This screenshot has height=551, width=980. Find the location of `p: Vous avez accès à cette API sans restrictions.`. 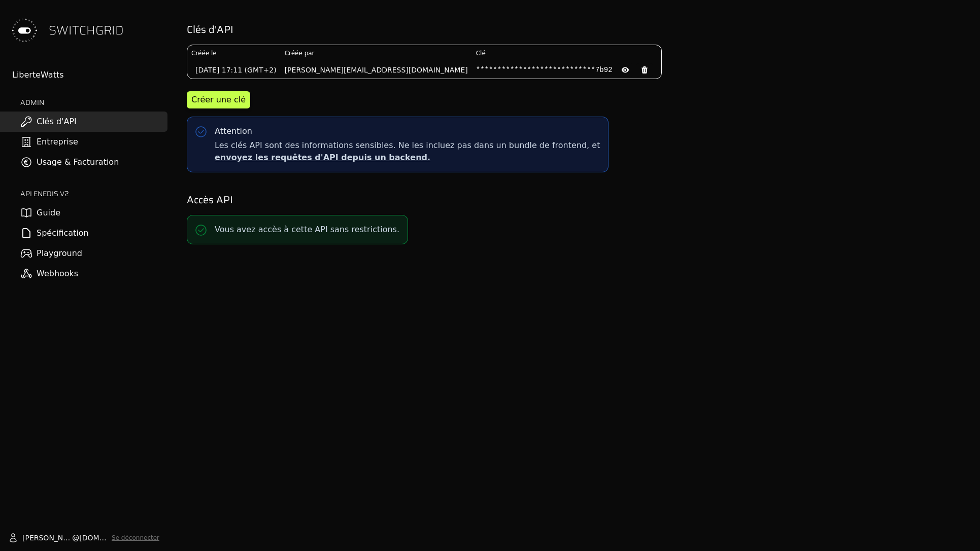

p: Vous avez accès à cette API sans restrictions. is located at coordinates (307, 230).